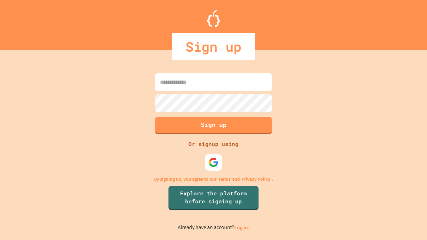 The width and height of the screenshot is (427, 240). What do you see at coordinates (213, 179) in the screenshot?
I see `p: By signing up, you agree to our and .` at bounding box center [213, 179].